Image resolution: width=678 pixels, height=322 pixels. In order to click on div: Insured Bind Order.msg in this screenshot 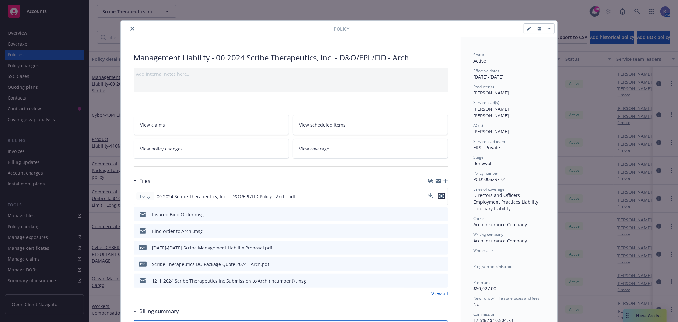, I will do `click(178, 214)`.